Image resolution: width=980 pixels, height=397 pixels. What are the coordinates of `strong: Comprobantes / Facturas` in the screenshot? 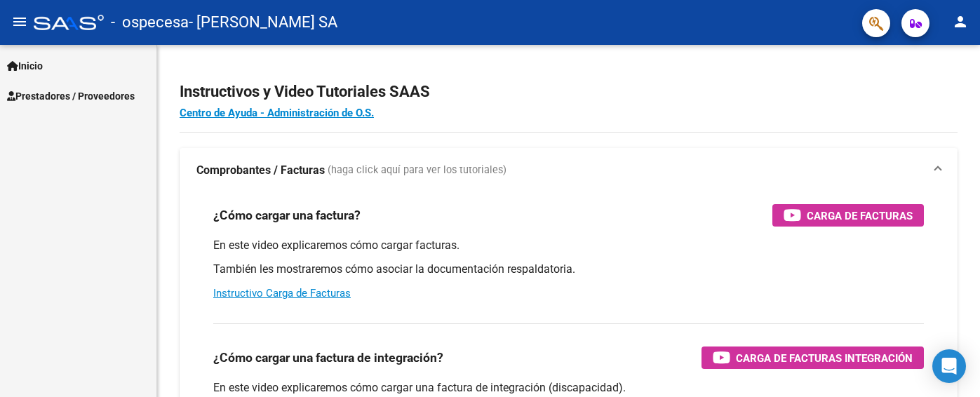 It's located at (260, 170).